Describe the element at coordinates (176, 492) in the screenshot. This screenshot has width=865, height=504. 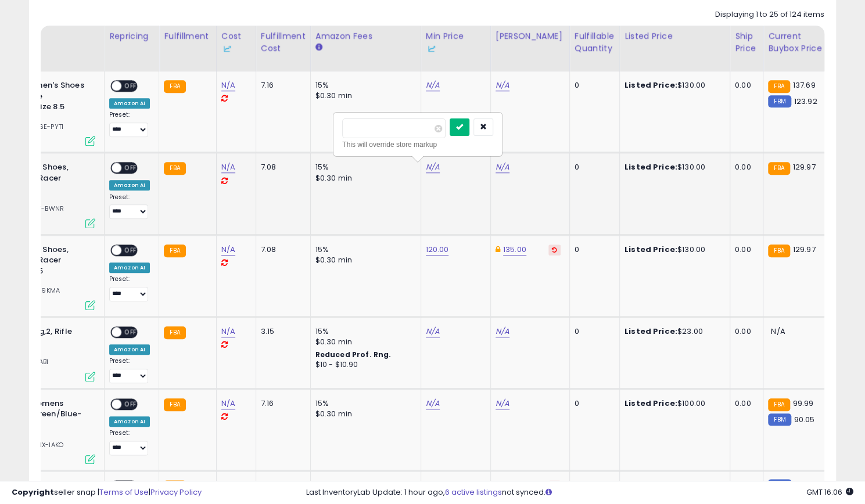
I see `a: Privacy Policy` at that location.